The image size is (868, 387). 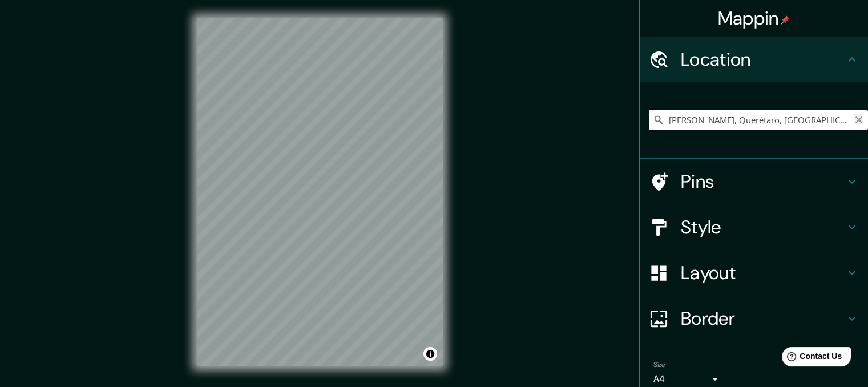 I want to click on h4: Style, so click(x=763, y=227).